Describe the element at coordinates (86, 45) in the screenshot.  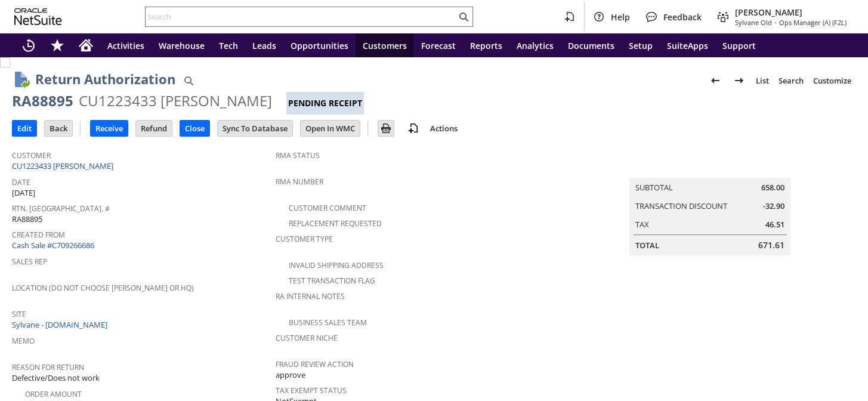
I see `svg: Home` at that location.